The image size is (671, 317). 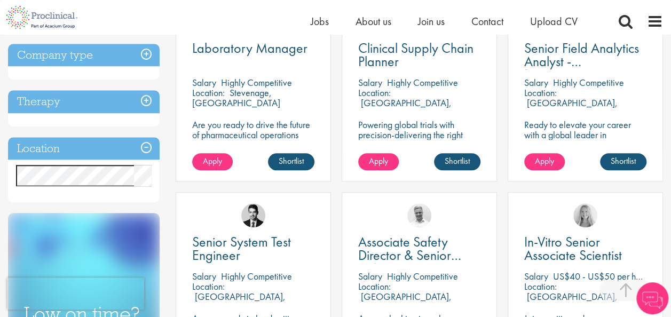 I want to click on a: Shannon Briggs, so click(x=585, y=215).